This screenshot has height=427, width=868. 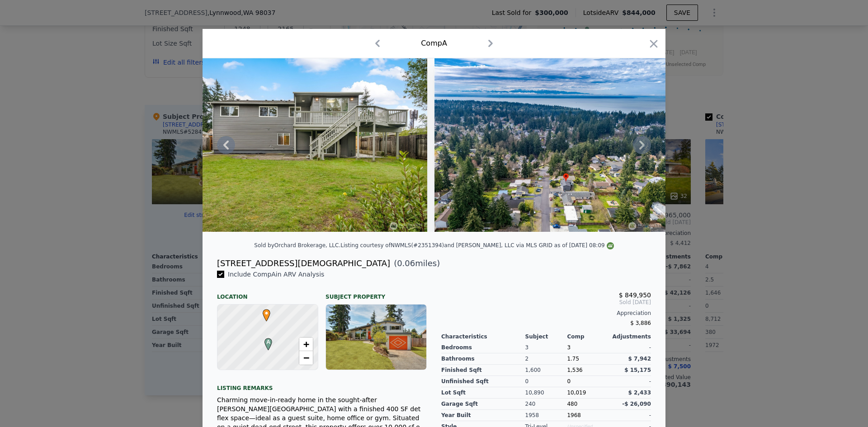 I want to click on span: 480, so click(x=572, y=404).